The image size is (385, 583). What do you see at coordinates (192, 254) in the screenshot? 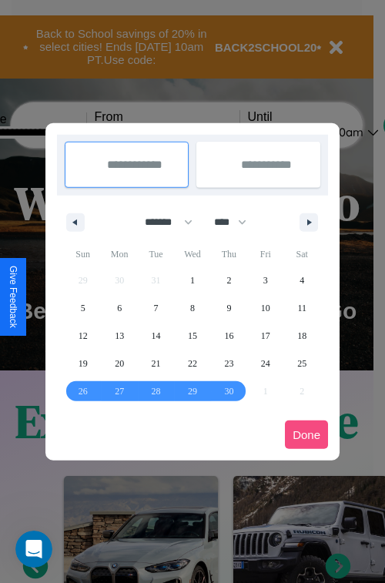
I see `span: Wed` at bounding box center [192, 254].